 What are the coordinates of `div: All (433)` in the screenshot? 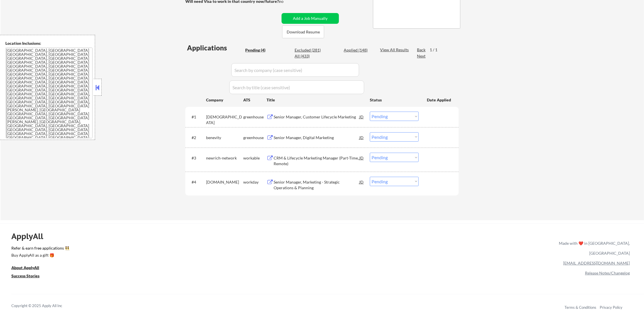 It's located at (309, 56).